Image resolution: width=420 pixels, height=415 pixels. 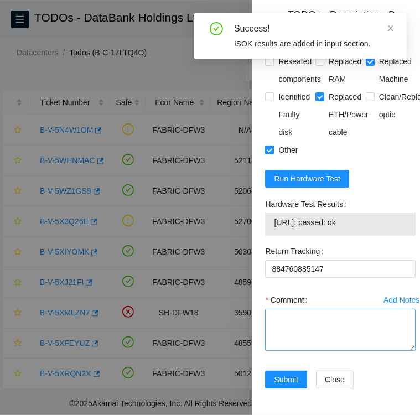 I want to click on label: Return Tracking, so click(x=296, y=251).